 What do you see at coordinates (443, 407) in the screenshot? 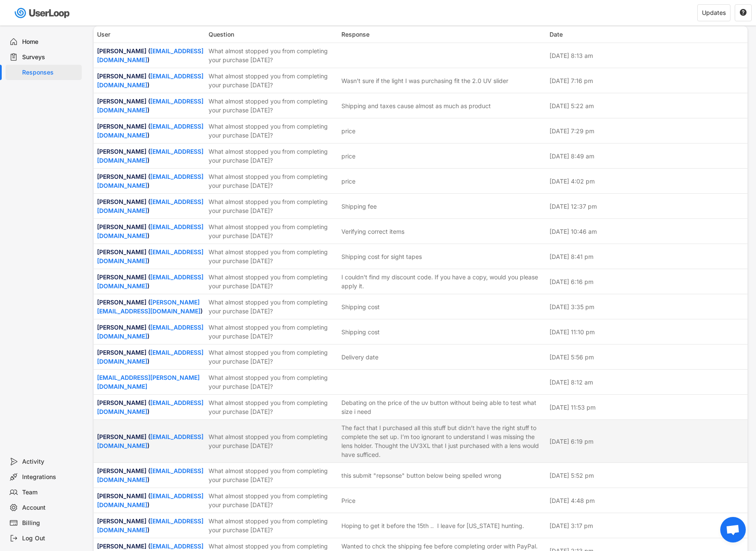
I see `div: Debating on the price of the uv button without being able to test what size i need` at bounding box center [443, 407].